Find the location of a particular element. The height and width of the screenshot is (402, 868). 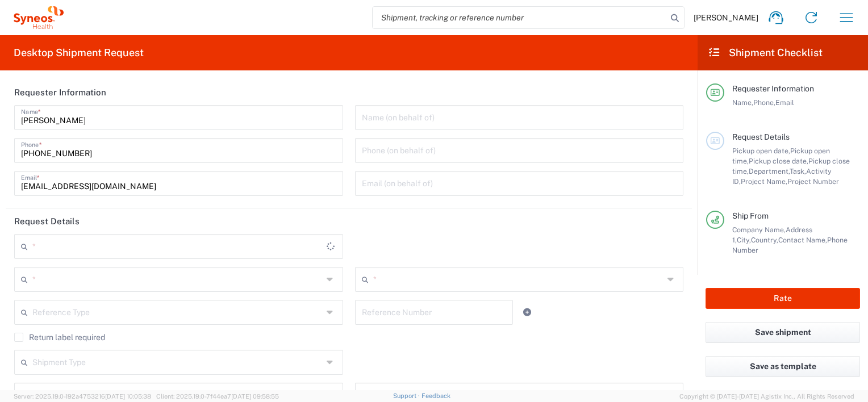

button: Save as template is located at coordinates (783, 366).